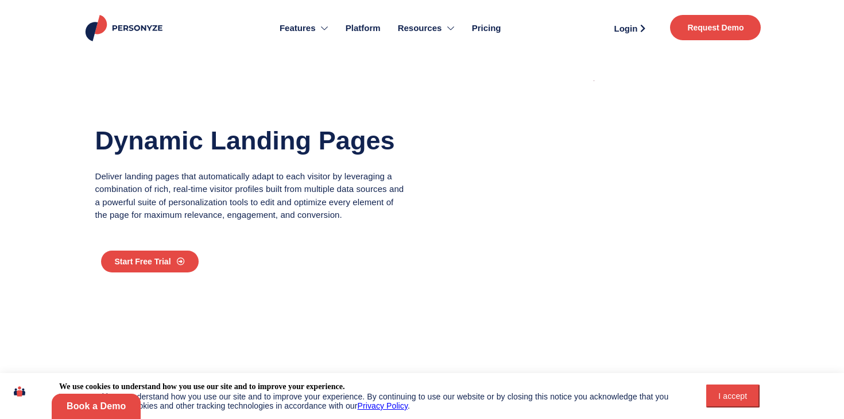 The image size is (844, 419). Describe the element at coordinates (96, 406) in the screenshot. I see `a: Book a Demo` at that location.